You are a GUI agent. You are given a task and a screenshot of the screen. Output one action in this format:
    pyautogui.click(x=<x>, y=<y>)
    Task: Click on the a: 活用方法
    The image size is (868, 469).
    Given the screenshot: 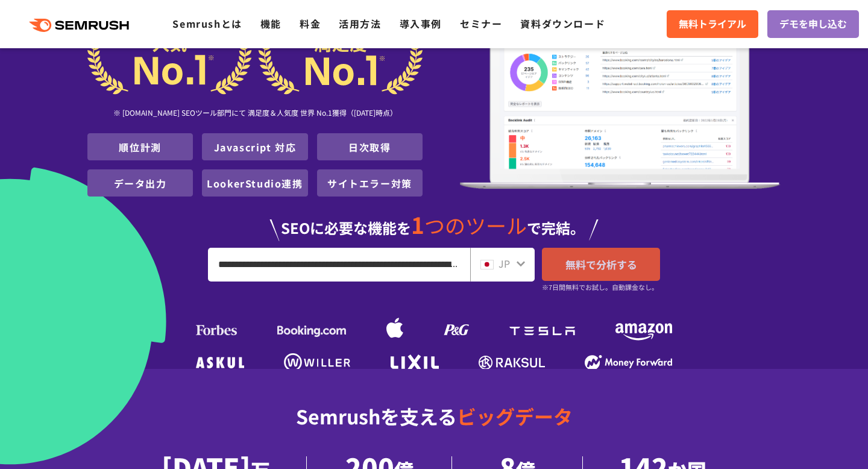 What is the action you would take?
    pyautogui.click(x=360, y=23)
    